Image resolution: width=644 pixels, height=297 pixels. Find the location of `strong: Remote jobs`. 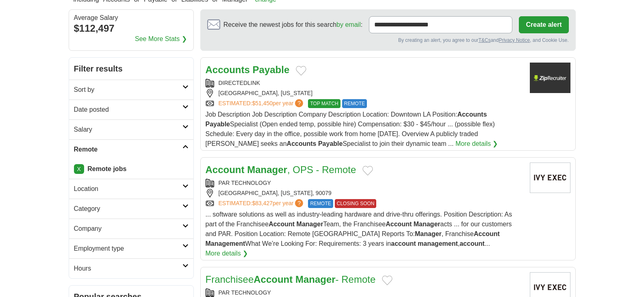

strong: Remote jobs is located at coordinates (107, 169).